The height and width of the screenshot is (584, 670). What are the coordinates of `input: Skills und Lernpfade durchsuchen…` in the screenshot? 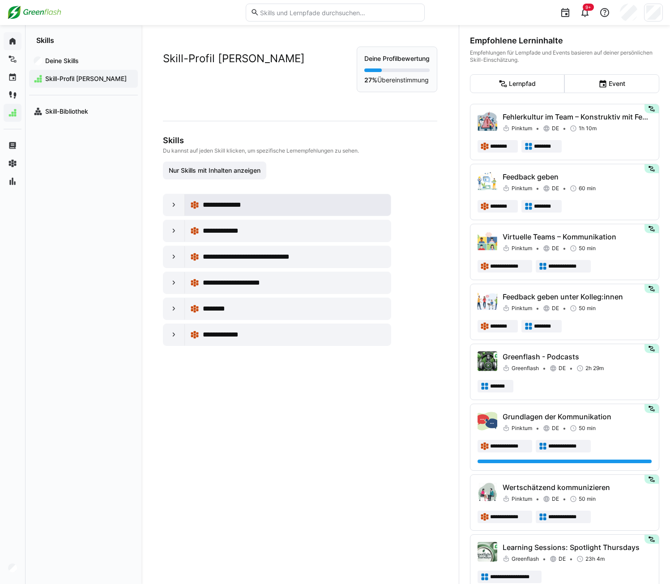 It's located at (339, 13).